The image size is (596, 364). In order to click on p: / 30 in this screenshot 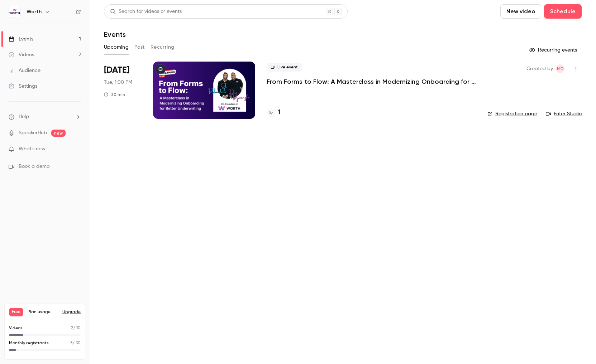, I will do `click(75, 343)`.